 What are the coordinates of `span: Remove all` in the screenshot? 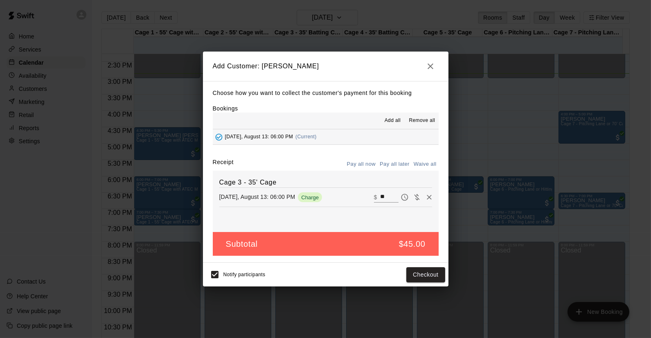 It's located at (422, 121).